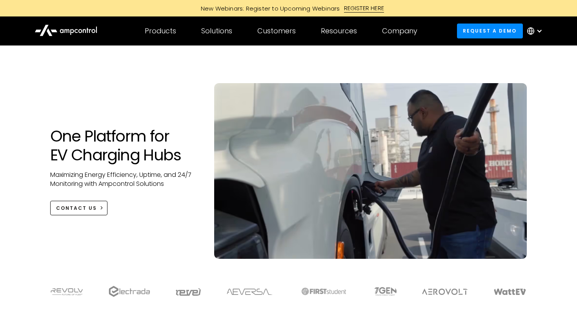 Image resolution: width=577 pixels, height=320 pixels. I want to click on div: REGISTER HERE, so click(364, 8).